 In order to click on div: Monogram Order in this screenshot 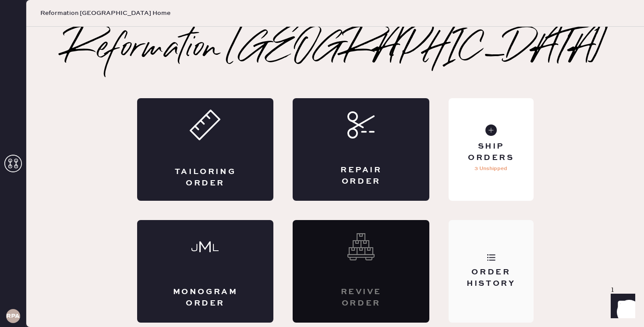, I will do `click(205, 298)`.